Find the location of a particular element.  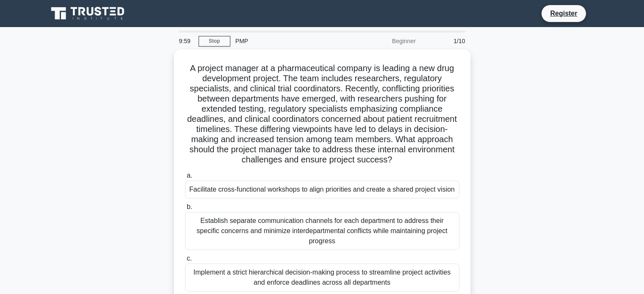

div: 1/10 is located at coordinates (445, 41).